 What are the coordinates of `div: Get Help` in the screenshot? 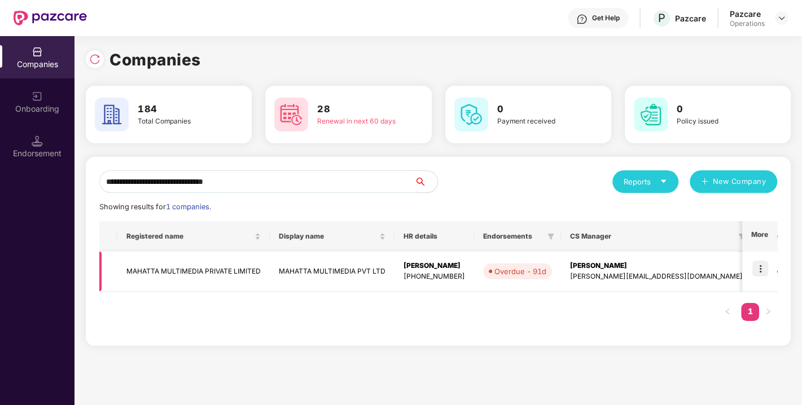 It's located at (606, 18).